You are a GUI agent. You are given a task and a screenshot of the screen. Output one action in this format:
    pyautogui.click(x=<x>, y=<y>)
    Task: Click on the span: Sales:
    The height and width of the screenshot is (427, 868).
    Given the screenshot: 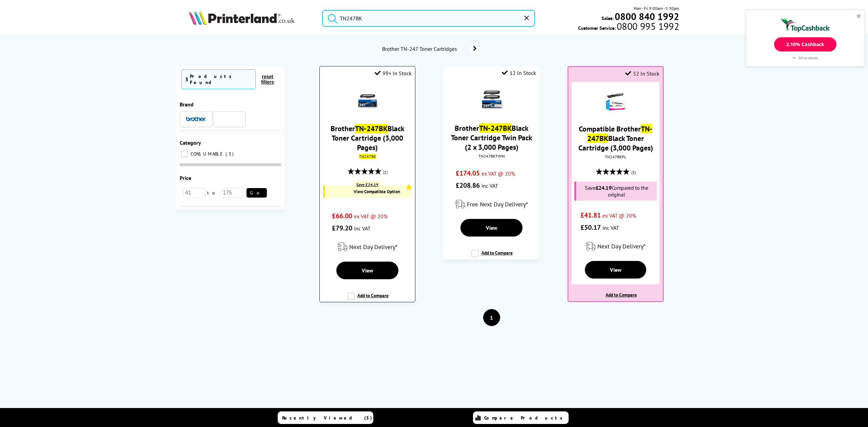 What is the action you would take?
    pyautogui.click(x=608, y=18)
    